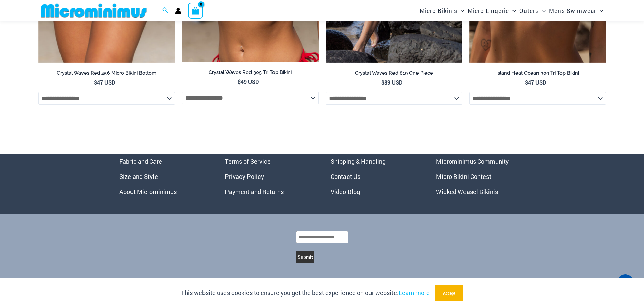 The width and height of the screenshot is (644, 308). I want to click on button: Submit, so click(306, 257).